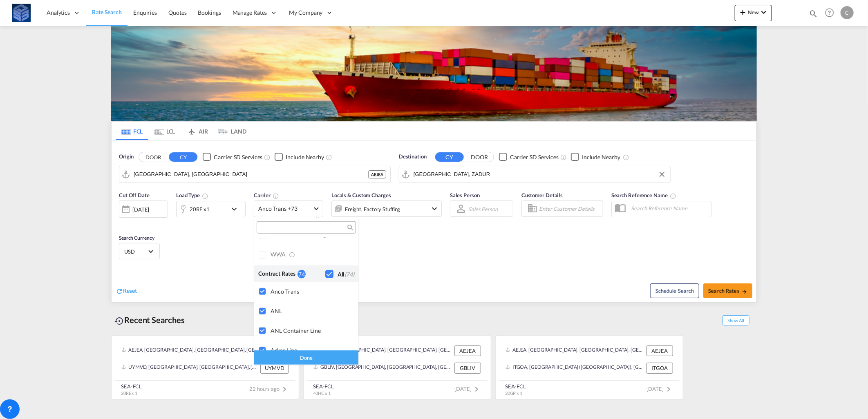 This screenshot has width=868, height=419. What do you see at coordinates (311, 311) in the screenshot?
I see `div: ANL` at bounding box center [311, 311].